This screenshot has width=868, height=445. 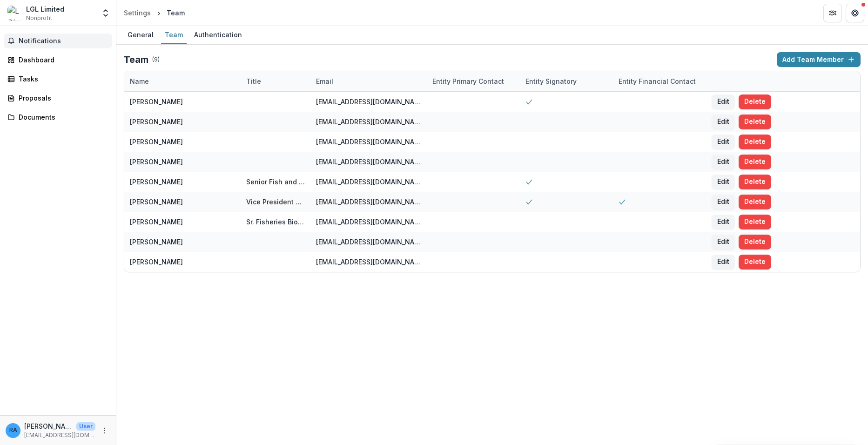 What do you see at coordinates (819, 59) in the screenshot?
I see `button: Add Team Member` at bounding box center [819, 59].